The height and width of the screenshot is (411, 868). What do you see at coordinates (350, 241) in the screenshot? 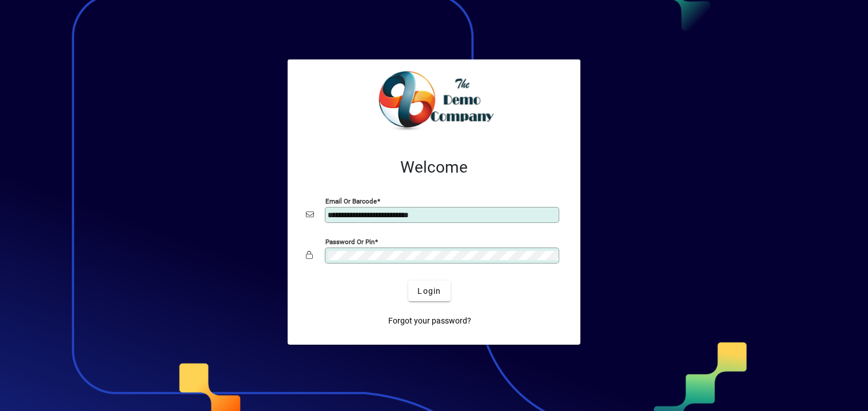
I see `mat-label: Password or Pin` at bounding box center [350, 241].